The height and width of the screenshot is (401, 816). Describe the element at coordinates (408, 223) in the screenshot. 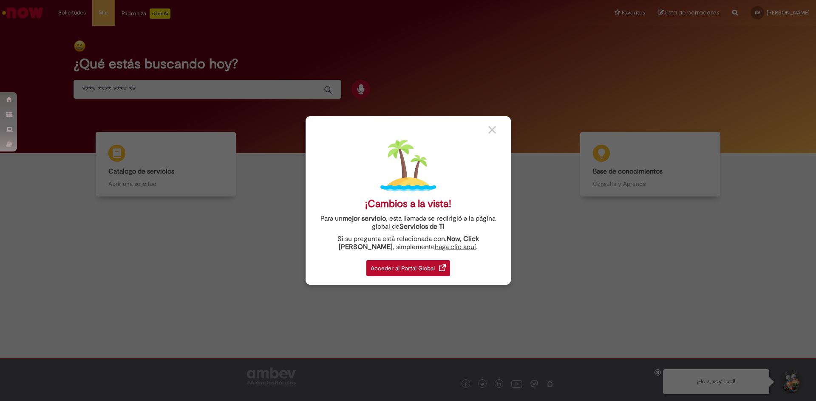

I see `div: Para un , esta llamada se redirigió a la página global de` at that location.